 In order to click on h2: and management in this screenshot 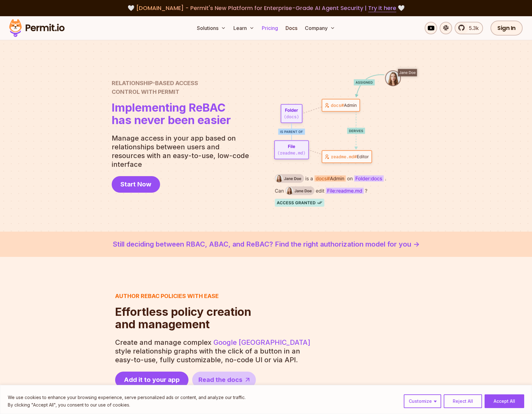, I will do `click(183, 318)`.